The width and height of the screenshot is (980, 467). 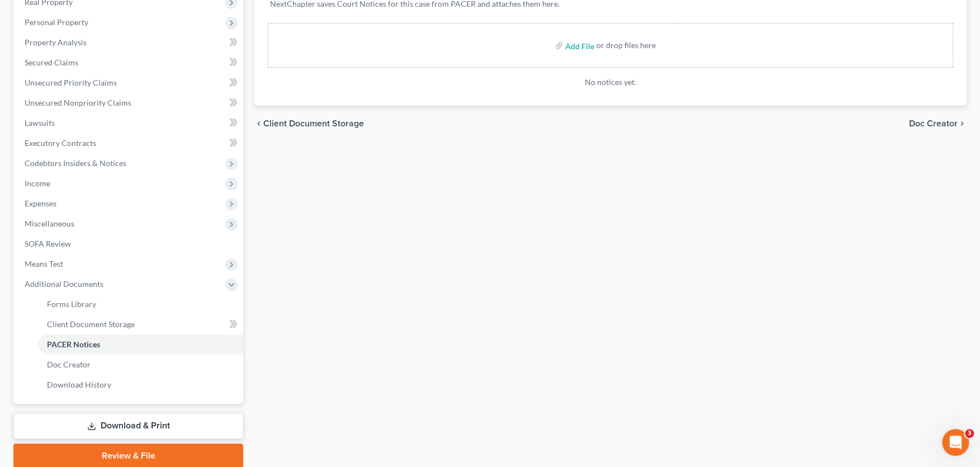 What do you see at coordinates (72, 304) in the screenshot?
I see `span: Forms Library` at bounding box center [72, 304].